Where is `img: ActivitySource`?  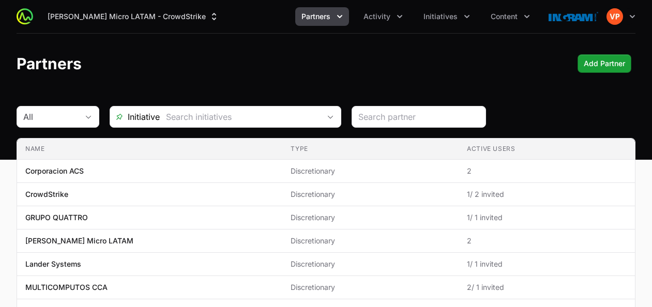 img: ActivitySource is located at coordinates (25, 17).